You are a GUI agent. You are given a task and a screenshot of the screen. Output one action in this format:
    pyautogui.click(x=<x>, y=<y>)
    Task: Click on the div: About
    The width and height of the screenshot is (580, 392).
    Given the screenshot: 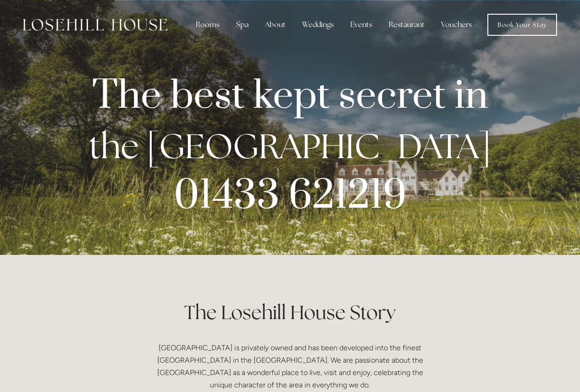 What is the action you would take?
    pyautogui.click(x=275, y=24)
    